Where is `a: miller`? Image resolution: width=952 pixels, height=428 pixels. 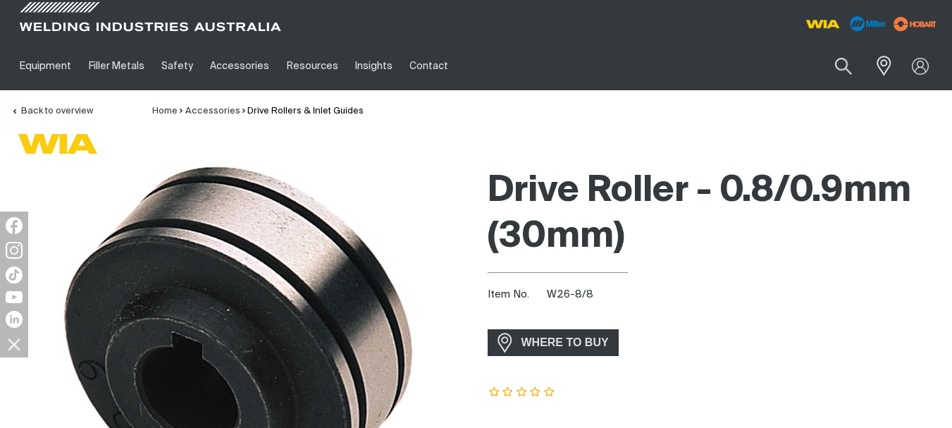
a: miller is located at coordinates (915, 24).